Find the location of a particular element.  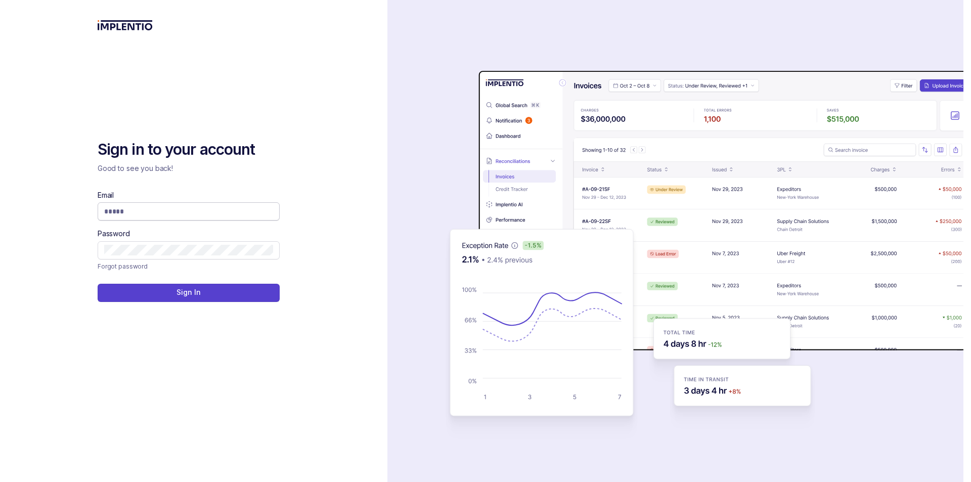

button: Sign In is located at coordinates (189, 293).